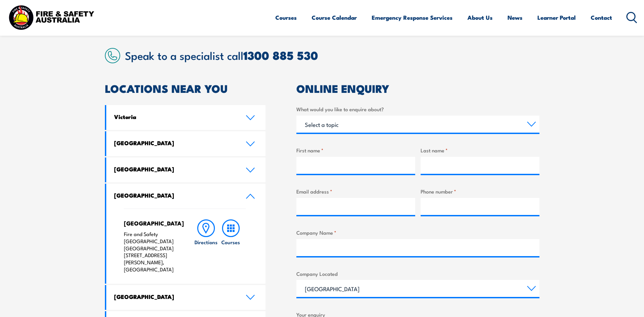 The width and height of the screenshot is (644, 317). Describe the element at coordinates (332, 55) in the screenshot. I see `h2: Speak to a specialist call` at that location.